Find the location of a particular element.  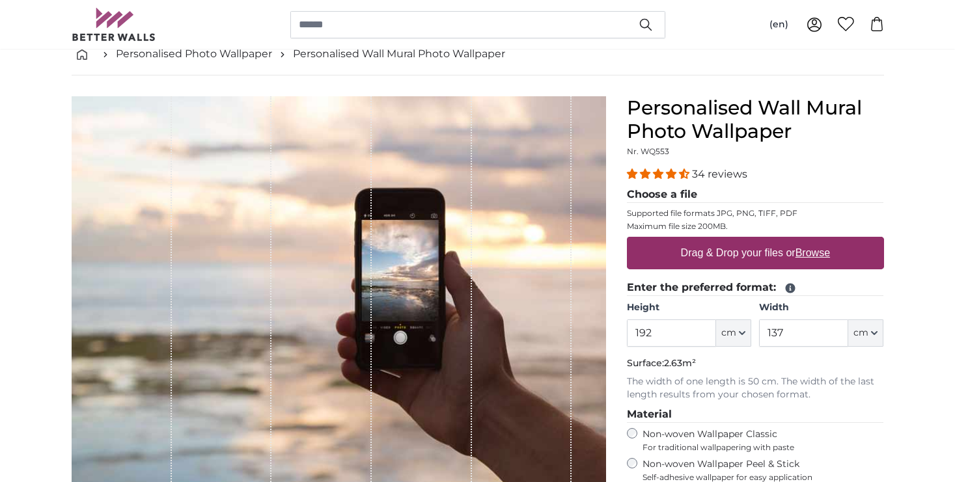

img: Betterwalls is located at coordinates (114, 24).